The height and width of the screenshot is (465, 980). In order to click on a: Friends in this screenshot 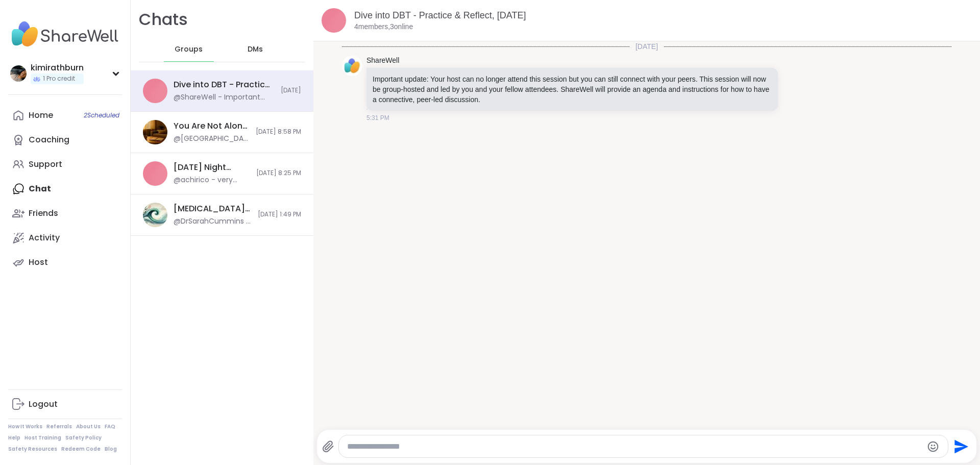, I will do `click(65, 214)`.